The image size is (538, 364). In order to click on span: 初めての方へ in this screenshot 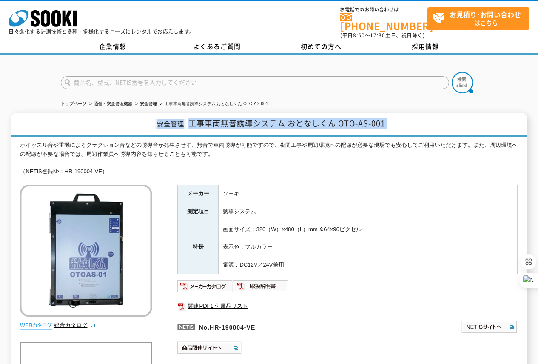, I will do `click(321, 46)`.